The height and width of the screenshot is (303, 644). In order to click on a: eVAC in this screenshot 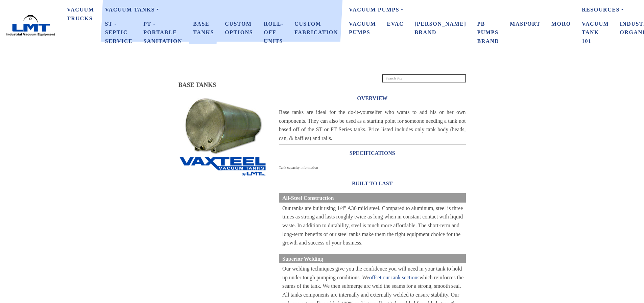, I will do `click(395, 24)`.